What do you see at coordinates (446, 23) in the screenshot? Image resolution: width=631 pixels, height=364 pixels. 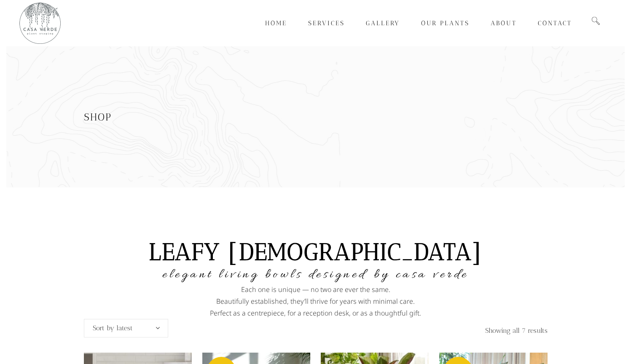 I see `span: Our Plants` at bounding box center [446, 23].